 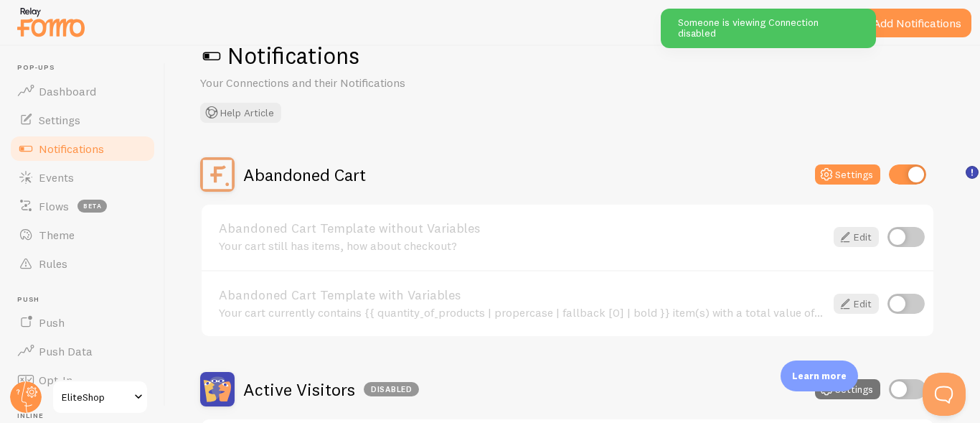 I want to click on img: fomo-relay-logo-orange.svg, so click(x=51, y=21).